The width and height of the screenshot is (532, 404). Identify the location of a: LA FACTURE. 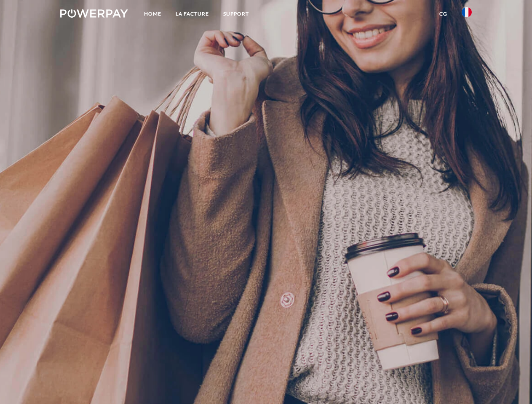
(192, 14).